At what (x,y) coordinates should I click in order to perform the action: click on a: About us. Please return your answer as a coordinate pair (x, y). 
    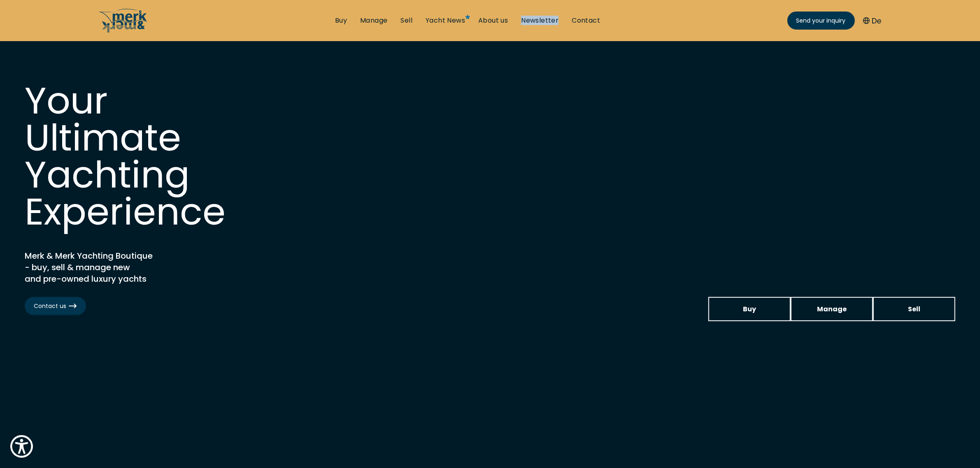
    Looking at the image, I should click on (493, 20).